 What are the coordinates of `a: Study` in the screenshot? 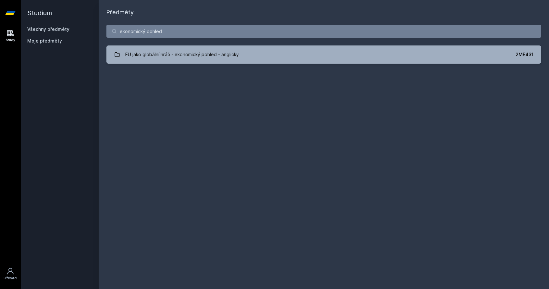 It's located at (10, 36).